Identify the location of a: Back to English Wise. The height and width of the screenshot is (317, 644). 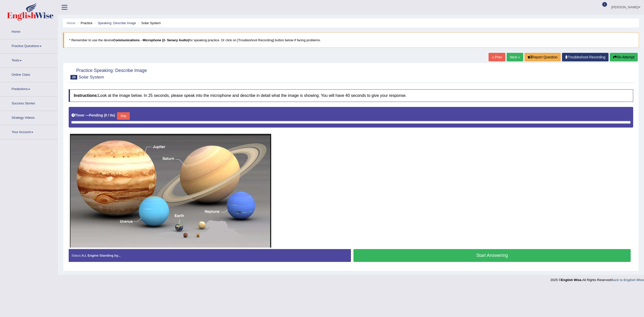
(628, 280).